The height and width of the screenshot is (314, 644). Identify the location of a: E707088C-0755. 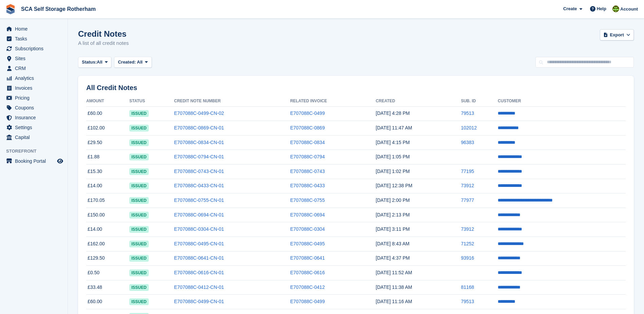
(307, 200).